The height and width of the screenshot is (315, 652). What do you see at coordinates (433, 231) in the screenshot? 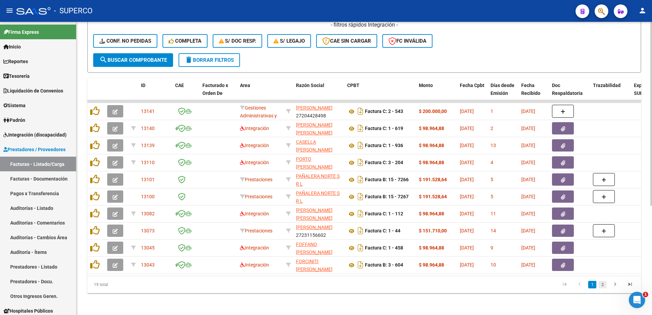
I see `strong: $ 151.710,00` at bounding box center [433, 231].